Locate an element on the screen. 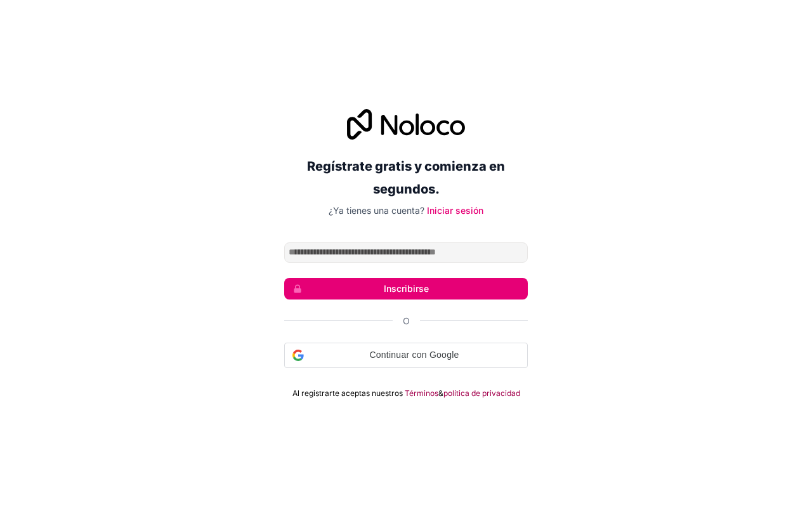 The width and height of the screenshot is (812, 507). a: Iniciar sesión is located at coordinates (455, 210).